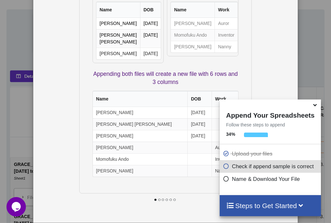 Image resolution: width=331 pixels, height=223 pixels. Describe the element at coordinates (271, 179) in the screenshot. I see `p: Name & Download Your File` at that location.